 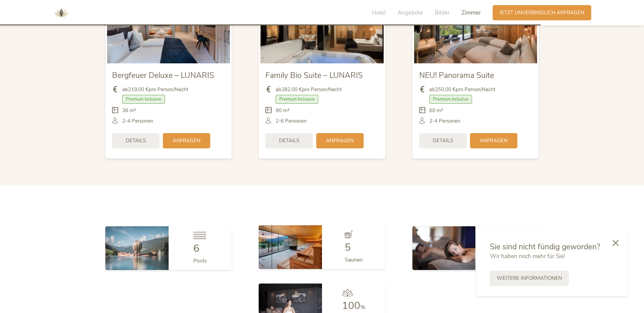 I want to click on a: AMONTI & LUNARIS Wellnessresort, so click(x=62, y=12).